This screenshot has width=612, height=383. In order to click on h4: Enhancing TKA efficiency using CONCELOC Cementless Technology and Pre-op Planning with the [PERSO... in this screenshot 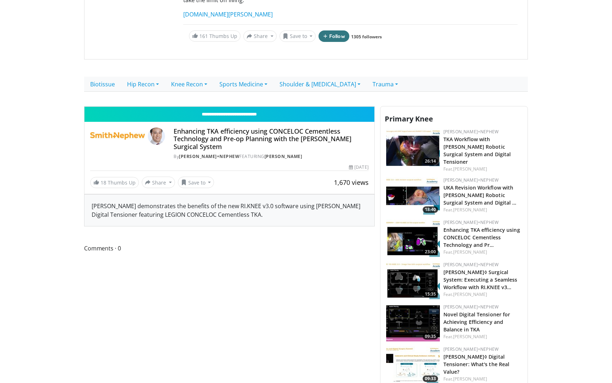, I will do `click(271, 139)`.